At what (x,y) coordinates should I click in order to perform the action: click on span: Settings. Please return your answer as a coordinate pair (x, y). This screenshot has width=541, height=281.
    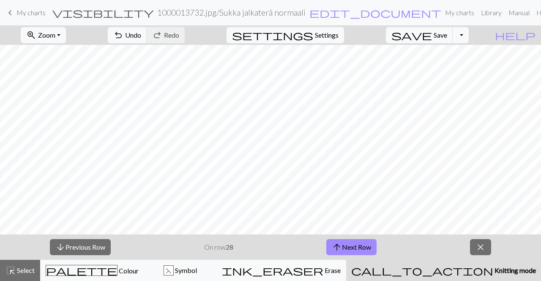
    Looking at the image, I should click on (327, 35).